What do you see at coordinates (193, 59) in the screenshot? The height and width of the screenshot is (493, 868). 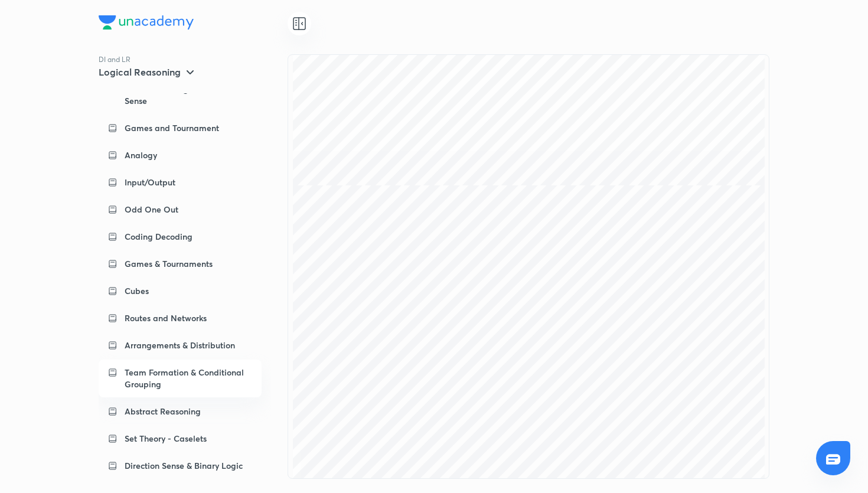 I see `p: DI and LR` at bounding box center [193, 59].